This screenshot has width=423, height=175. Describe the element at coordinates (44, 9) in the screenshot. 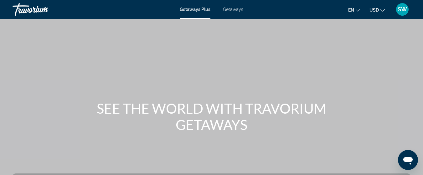

I see `a: Travorium` at that location.